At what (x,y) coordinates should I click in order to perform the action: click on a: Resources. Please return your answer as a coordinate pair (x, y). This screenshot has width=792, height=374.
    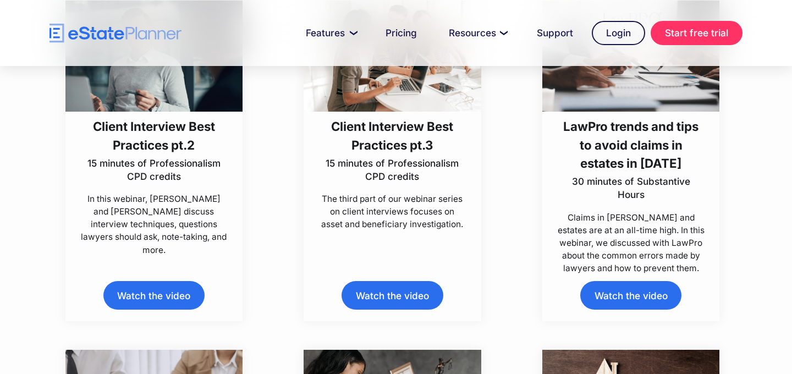
    Looking at the image, I should click on (477, 33).